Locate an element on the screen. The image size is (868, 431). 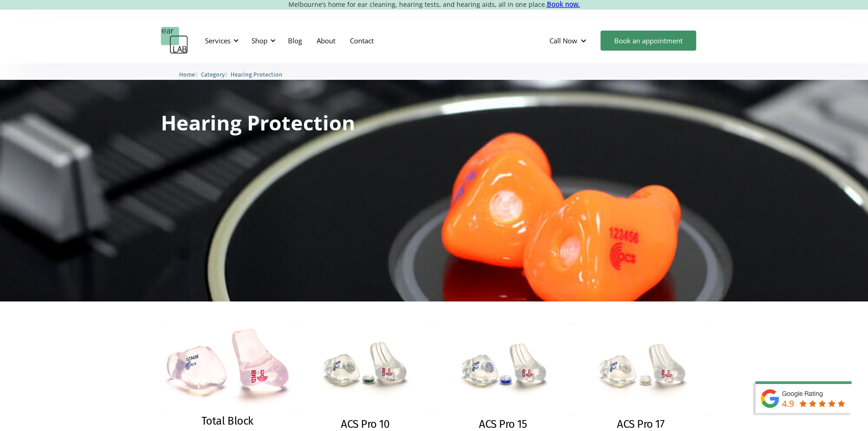
a: Hearing Protection is located at coordinates (257, 74).